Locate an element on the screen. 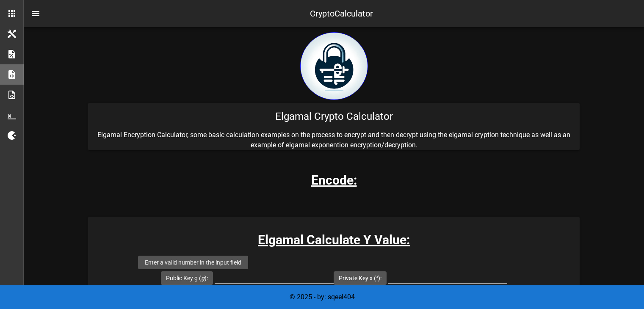  p: Elgamal Encryption Calculator, some basic calculation examples on the process to encrypt and then... is located at coordinates (334, 140).